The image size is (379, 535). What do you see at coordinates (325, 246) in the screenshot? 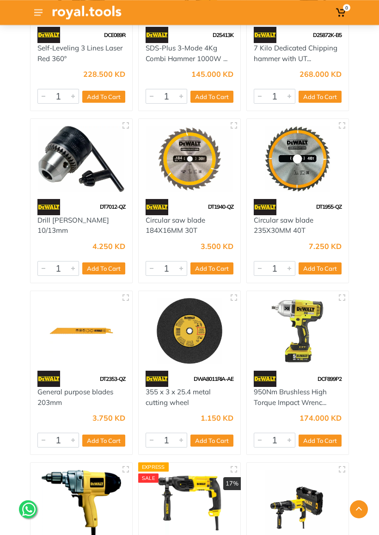
I see `div: 7.250 KD` at bounding box center [325, 246].